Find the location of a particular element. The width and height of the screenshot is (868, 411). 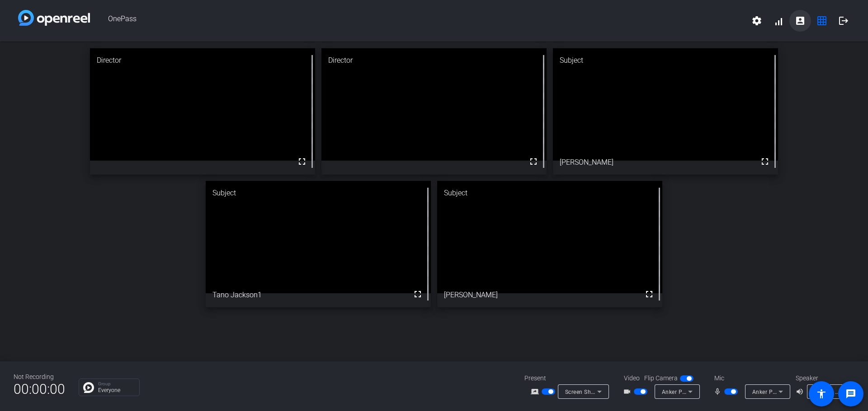

button: signal_cellular_alt is located at coordinates (778, 21).